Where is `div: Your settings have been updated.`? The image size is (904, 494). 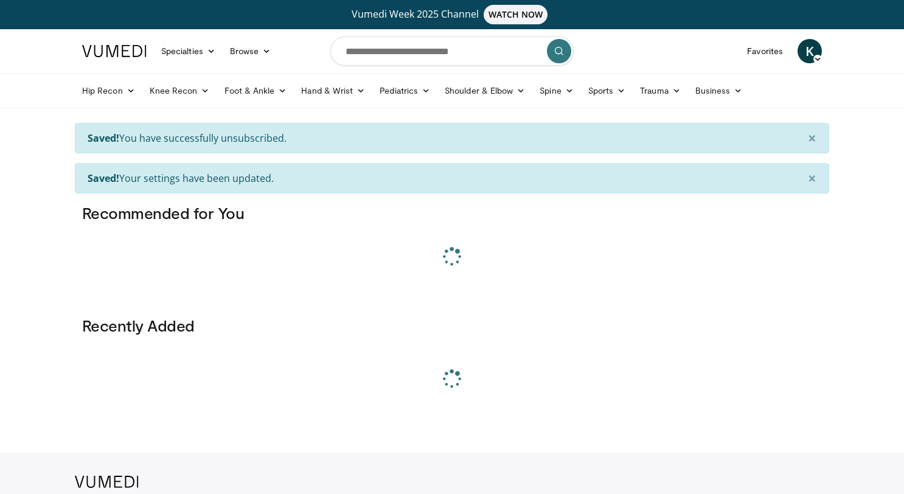 div: Your settings have been updated. is located at coordinates (452, 178).